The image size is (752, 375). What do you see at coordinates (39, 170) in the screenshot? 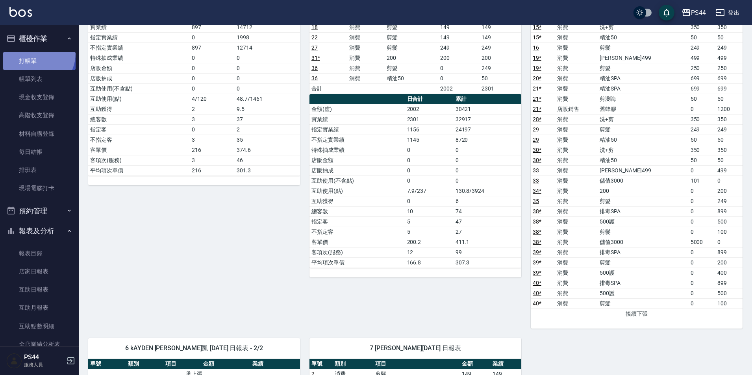
I see `a: 排班表` at bounding box center [39, 170].